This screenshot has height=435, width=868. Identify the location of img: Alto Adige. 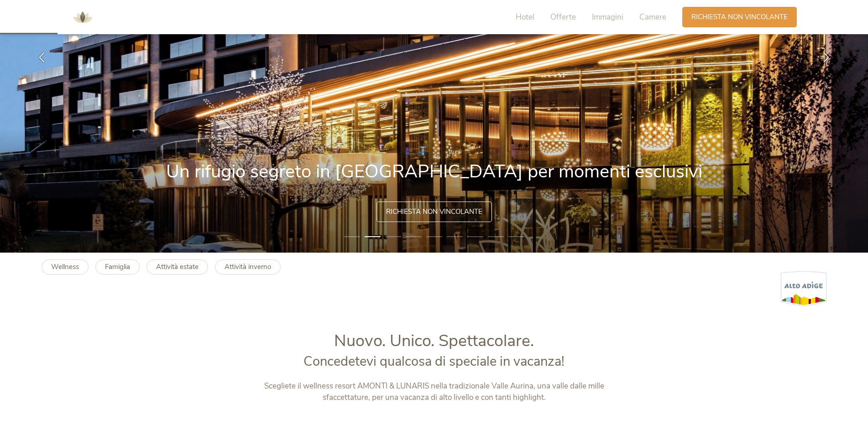
(803, 289).